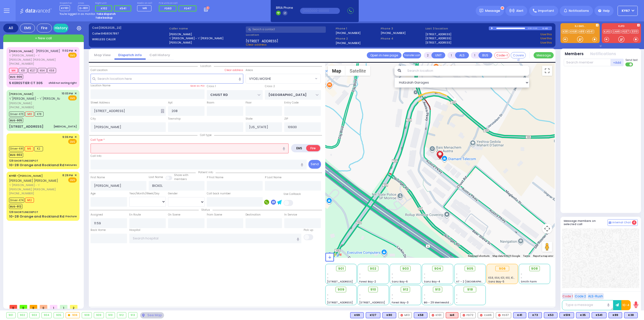  I want to click on span: BUS-906, so click(16, 77).